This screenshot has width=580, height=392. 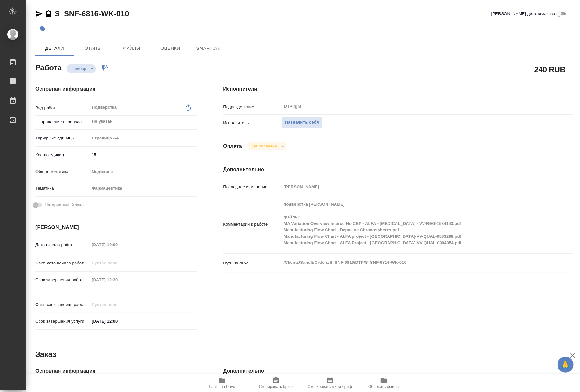 What do you see at coordinates (233, 147) in the screenshot?
I see `h4: Оплата` at bounding box center [233, 147].